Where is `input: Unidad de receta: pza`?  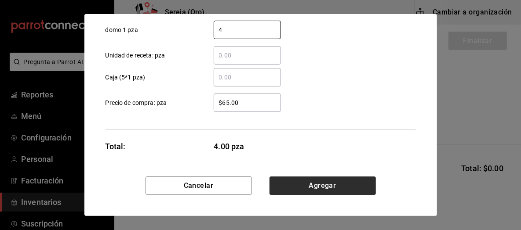 input: Unidad de receta: pza is located at coordinates (247, 55).